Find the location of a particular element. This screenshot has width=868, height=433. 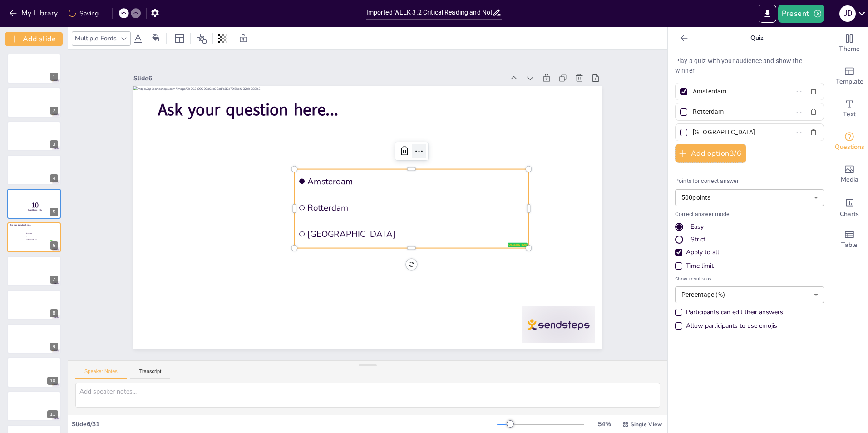

div: Add ready made slides is located at coordinates (849, 76).